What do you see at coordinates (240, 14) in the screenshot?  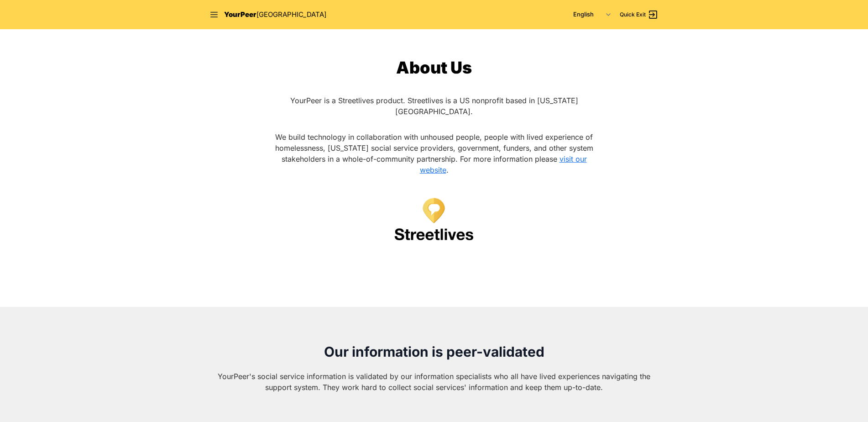 I see `span: YourPeer` at bounding box center [240, 14].